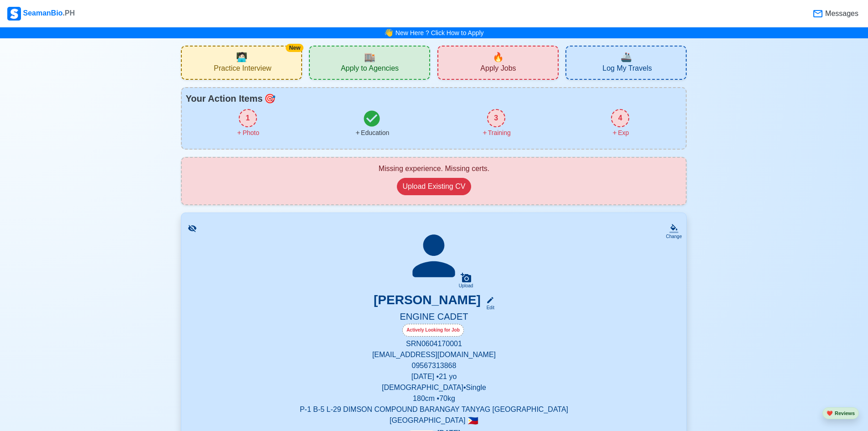  I want to click on span: Log My Travels, so click(627, 69).